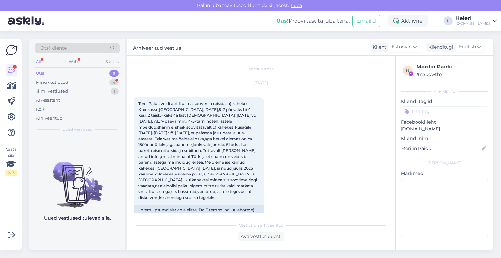 The width and height of the screenshot is (501, 258). Describe the element at coordinates (467, 47) in the screenshot. I see `span: English` at that location.